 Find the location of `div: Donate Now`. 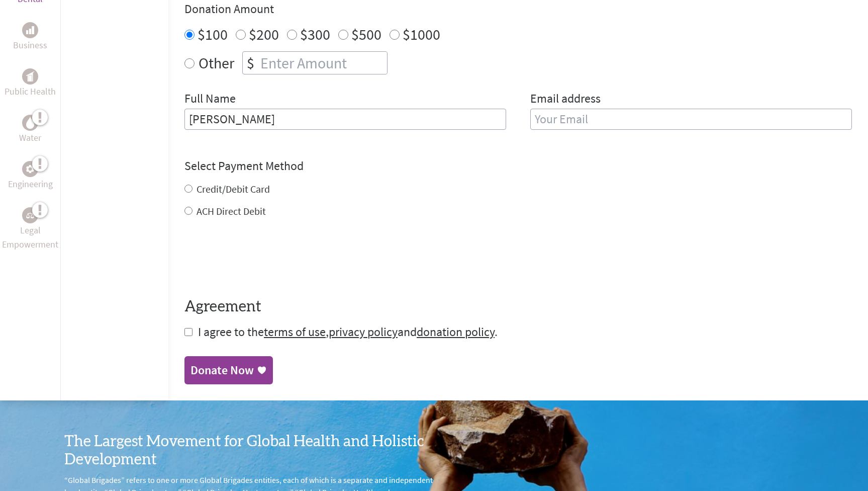

div: Donate Now is located at coordinates (222, 370).